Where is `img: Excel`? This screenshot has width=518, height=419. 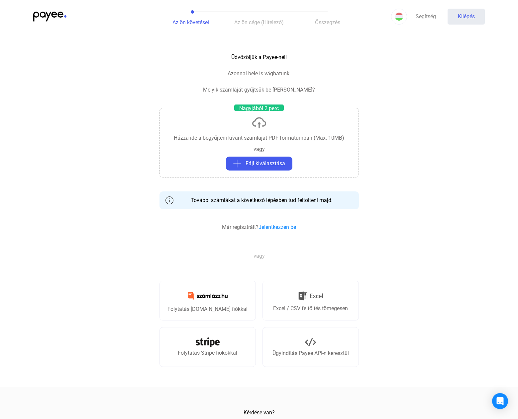 img: Excel is located at coordinates (311, 296).